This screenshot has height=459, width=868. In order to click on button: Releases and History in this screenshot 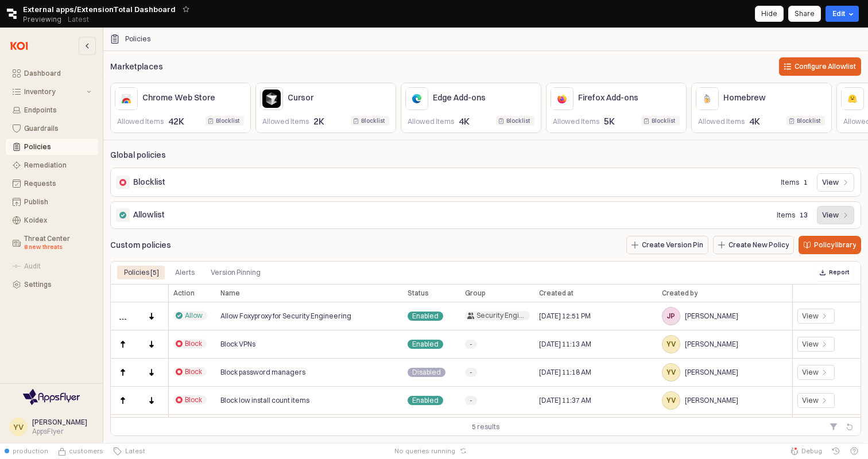, I will do `click(78, 20)`.